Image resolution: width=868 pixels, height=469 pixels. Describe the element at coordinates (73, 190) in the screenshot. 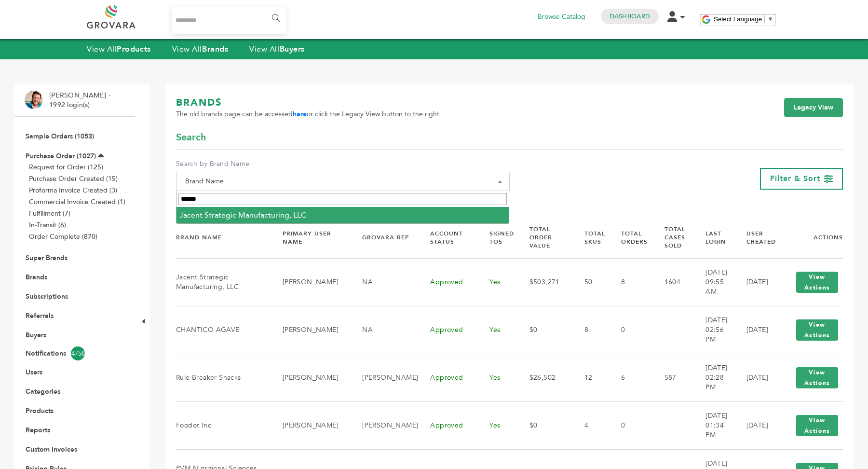

I see `a: Proforma Invoice Created (3)` at that location.